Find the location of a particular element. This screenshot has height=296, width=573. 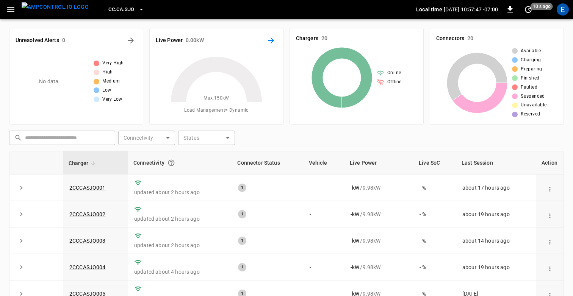

span: CC.CA.SJO is located at coordinates (121, 9).